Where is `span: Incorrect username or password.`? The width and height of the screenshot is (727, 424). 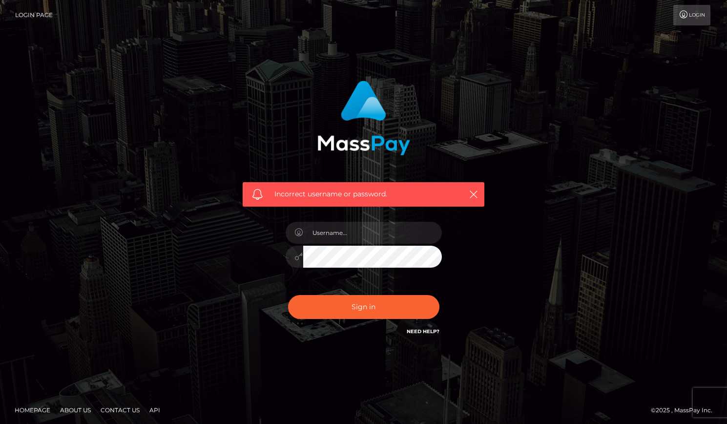 span: Incorrect username or password. is located at coordinates (363, 194).